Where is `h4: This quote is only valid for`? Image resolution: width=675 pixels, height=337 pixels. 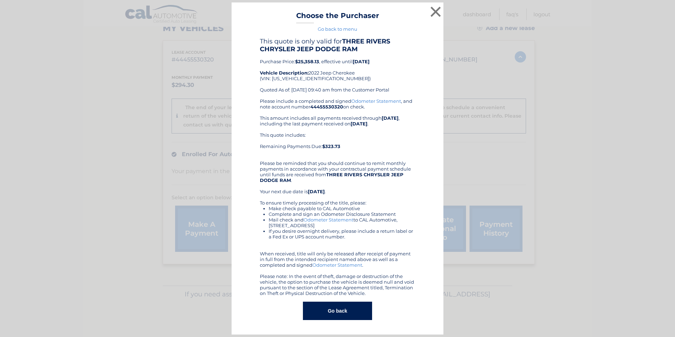 h4: This quote is only valid for is located at coordinates (338, 45).